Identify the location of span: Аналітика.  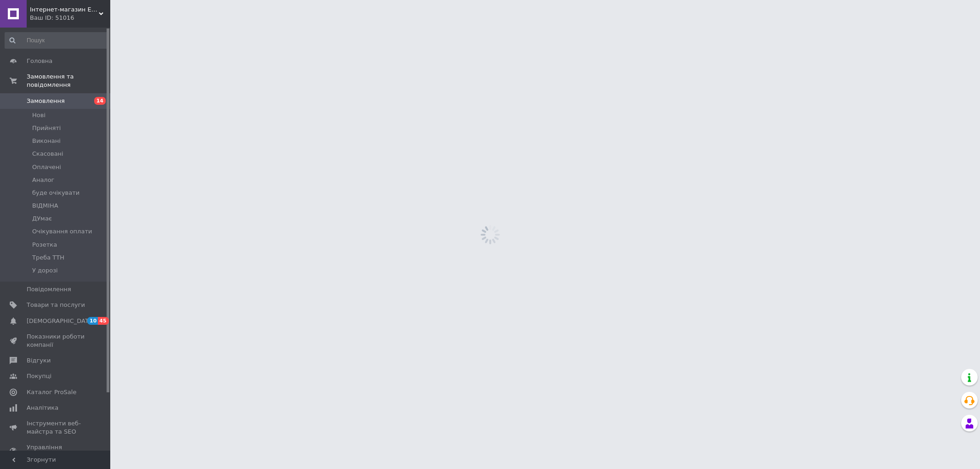
(42, 407).